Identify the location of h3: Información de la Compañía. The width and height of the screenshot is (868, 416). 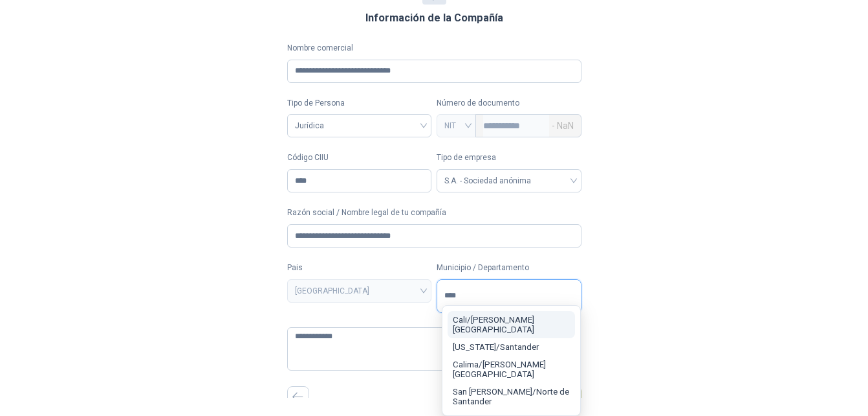
(434, 18).